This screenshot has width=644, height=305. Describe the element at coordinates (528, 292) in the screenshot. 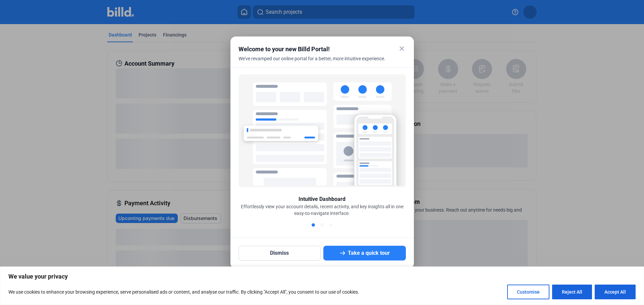

I see `button: Customise` at that location.